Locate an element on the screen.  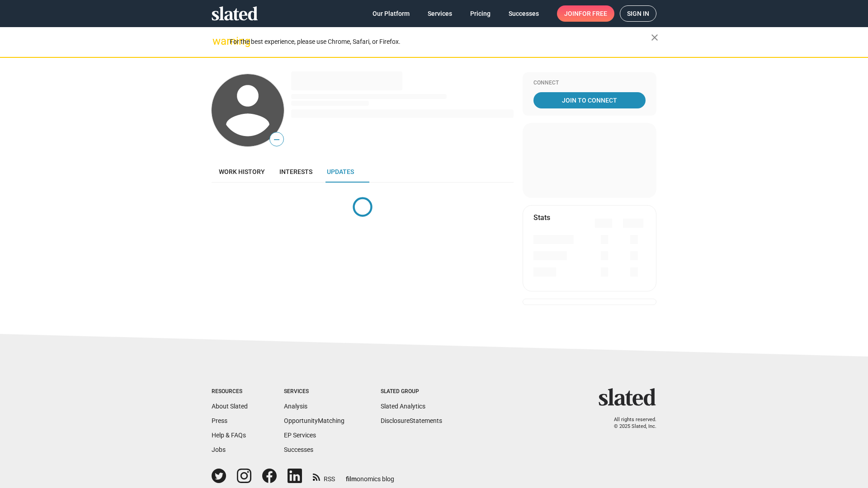
span: film is located at coordinates (351, 479).